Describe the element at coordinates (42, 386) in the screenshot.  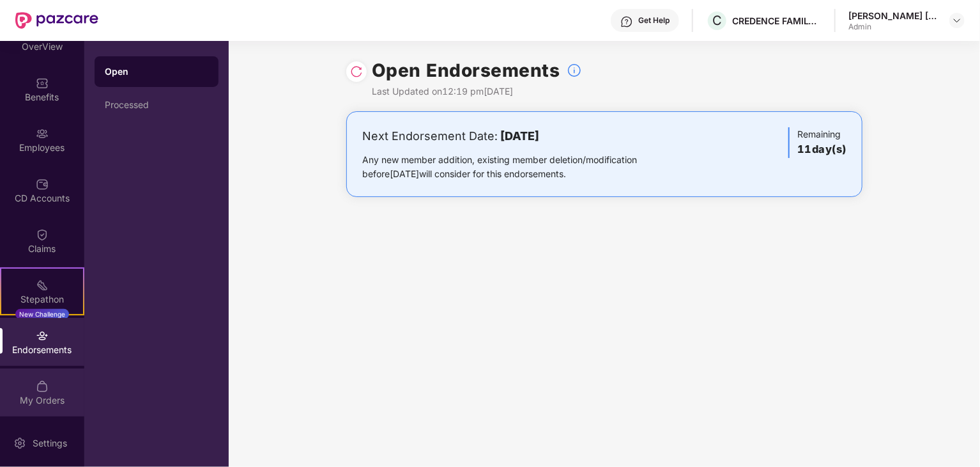
I see `img: svg+xml;base64,PHN2ZyBpZD0iTXlfT3JkZXJzIiBkYXRhLW5hbWU9Ik15IE9yZGVycyIgeG1sbnM9Imh0dHA6Ly93d3cudz...` at that location.